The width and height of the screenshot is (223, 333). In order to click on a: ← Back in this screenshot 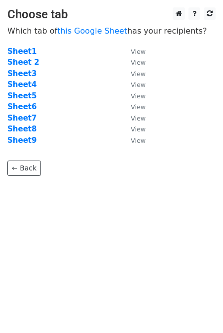, I will do `click(24, 168)`.